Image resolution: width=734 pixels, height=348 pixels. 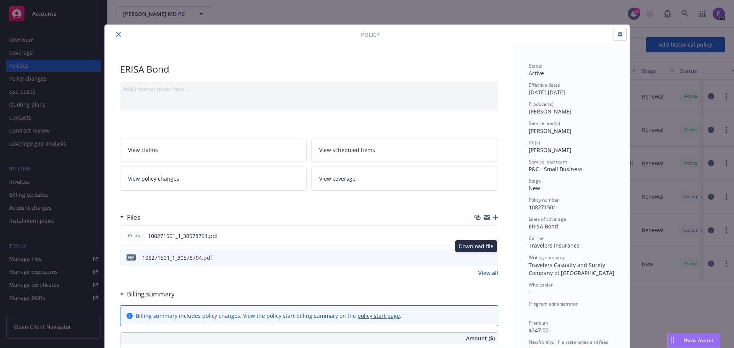 I want to click on span: Travelers Insurance, so click(x=554, y=245).